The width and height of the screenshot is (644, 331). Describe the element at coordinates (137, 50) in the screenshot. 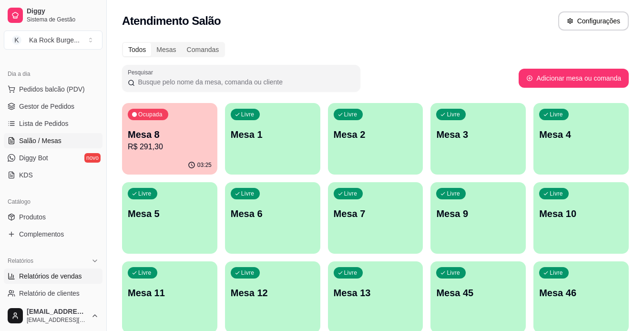

I see `div: Todos` at that location.